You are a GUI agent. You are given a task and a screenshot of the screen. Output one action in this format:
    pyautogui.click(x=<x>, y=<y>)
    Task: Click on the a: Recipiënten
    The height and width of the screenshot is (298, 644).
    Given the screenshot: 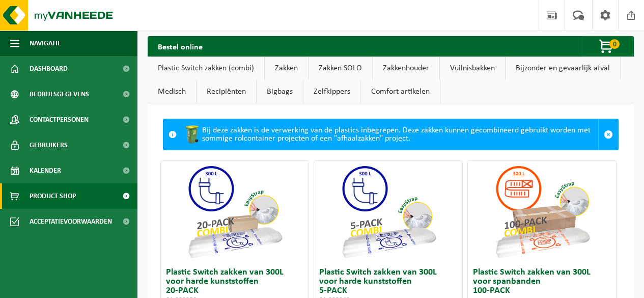 What is the action you would take?
    pyautogui.click(x=226, y=91)
    